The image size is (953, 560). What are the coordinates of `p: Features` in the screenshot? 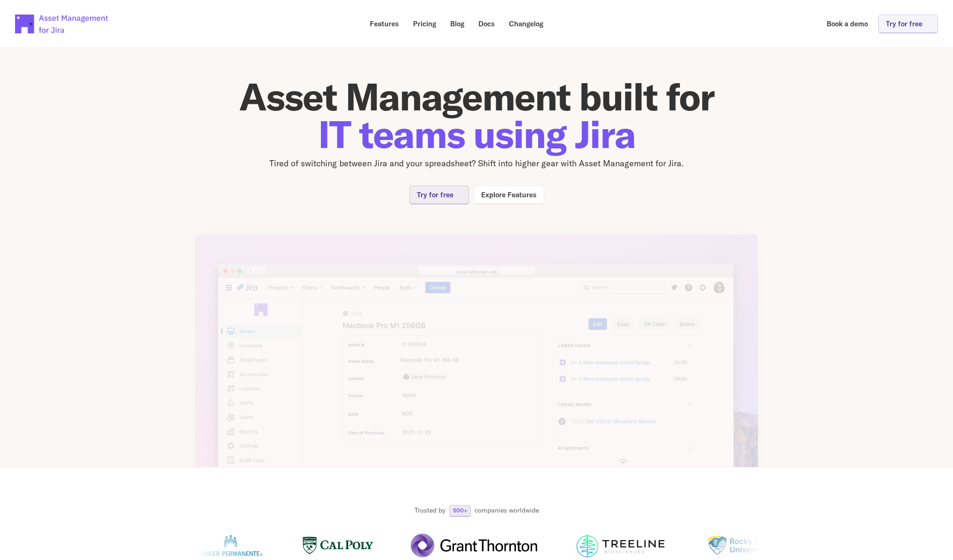 It's located at (385, 24).